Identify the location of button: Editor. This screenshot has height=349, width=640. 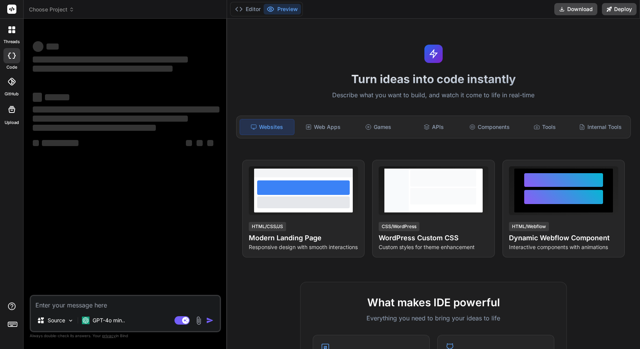
(248, 9).